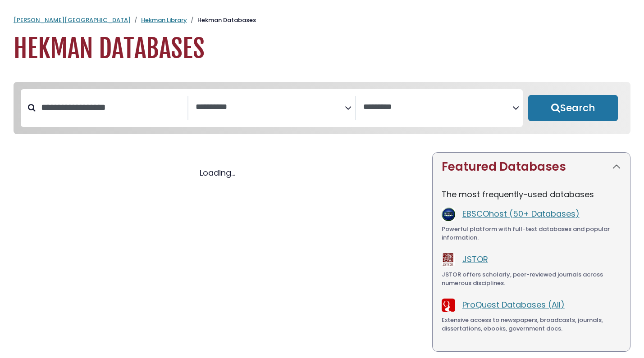 The height and width of the screenshot is (358, 644). I want to click on input: Search database by title or keyword, so click(111, 107).